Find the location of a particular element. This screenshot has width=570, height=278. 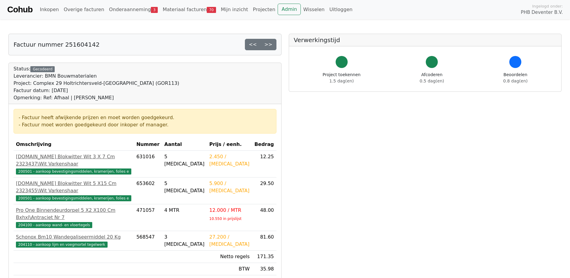

a: Projecten is located at coordinates (264, 10).